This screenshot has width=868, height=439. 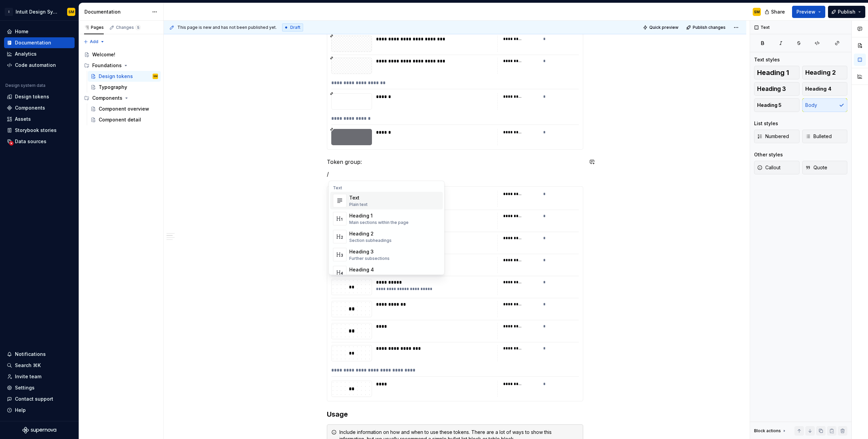 What do you see at coordinates (40, 399) in the screenshot?
I see `button: Contact support` at bounding box center [40, 399].